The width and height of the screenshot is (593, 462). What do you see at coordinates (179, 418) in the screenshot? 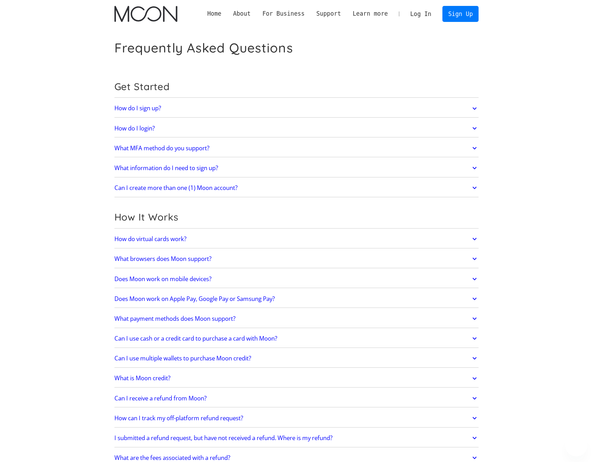
I see `h2: How can I track my off-platform refund request?` at bounding box center [179, 418].